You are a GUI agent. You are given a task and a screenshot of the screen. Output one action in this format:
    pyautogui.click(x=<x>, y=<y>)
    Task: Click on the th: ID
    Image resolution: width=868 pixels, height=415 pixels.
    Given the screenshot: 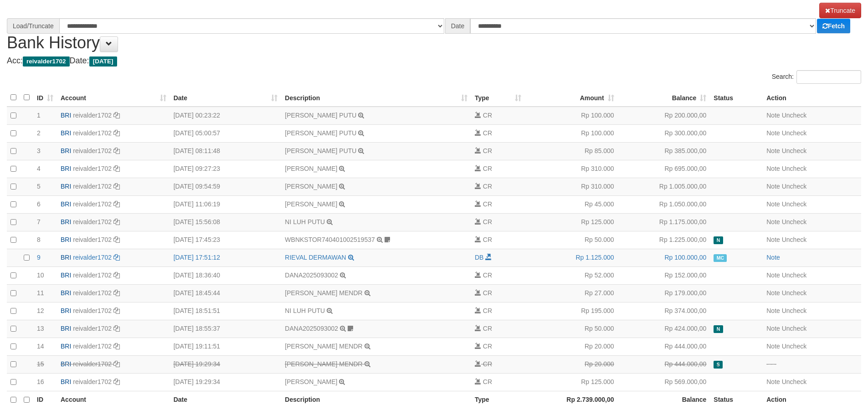 What is the action you would take?
    pyautogui.click(x=45, y=400)
    